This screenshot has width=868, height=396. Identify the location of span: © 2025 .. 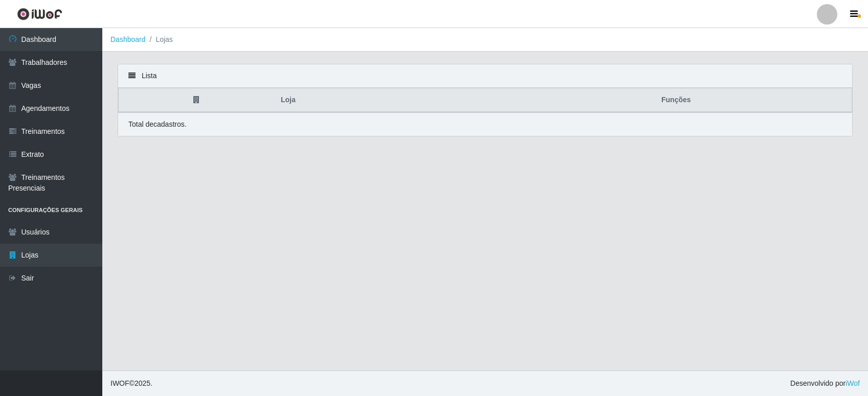
(132, 383).